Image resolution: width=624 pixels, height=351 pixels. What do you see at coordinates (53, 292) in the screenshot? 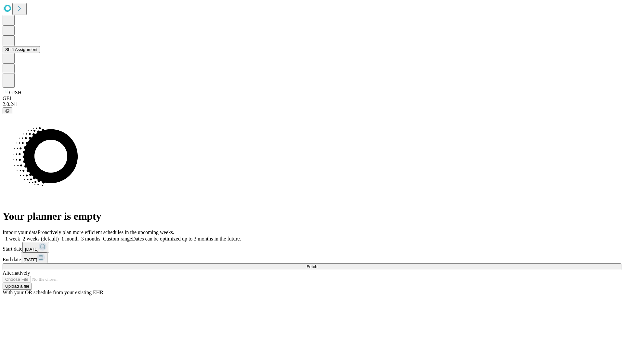
I see `span: With your OR schedule from your existing EHR` at bounding box center [53, 292].